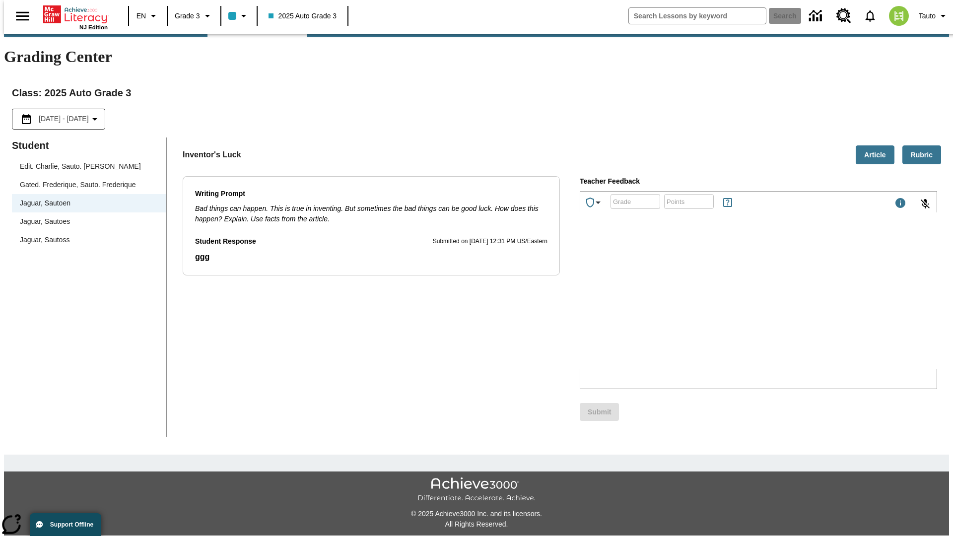 The width and height of the screenshot is (953, 536). What do you see at coordinates (899, 16) in the screenshot?
I see `button: Select a new avatar` at bounding box center [899, 16].